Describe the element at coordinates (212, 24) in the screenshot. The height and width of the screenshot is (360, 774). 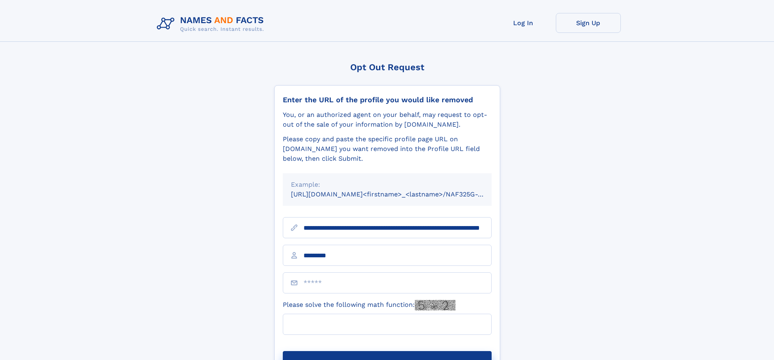
I see `img: Logo Names and Facts` at that location.